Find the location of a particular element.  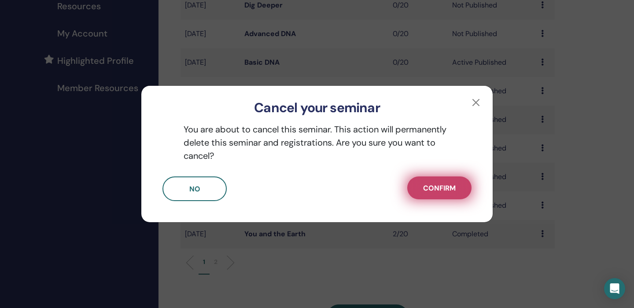

h3: Cancel your seminar is located at coordinates (317, 108).